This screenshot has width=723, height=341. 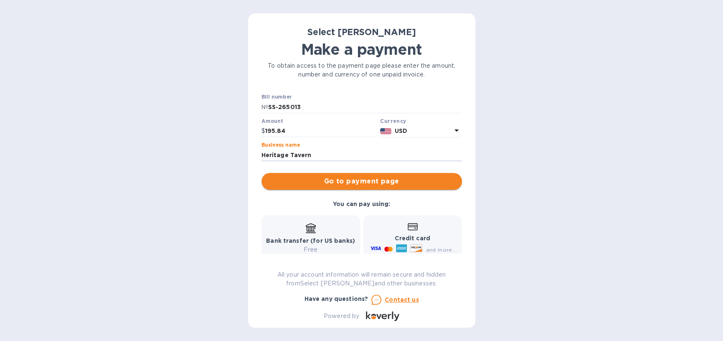 I want to click on span: and more..., so click(x=441, y=249).